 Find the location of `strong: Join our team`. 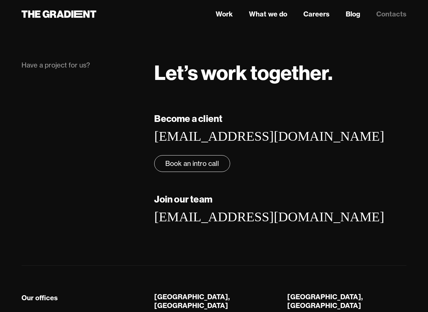

strong: Join our team is located at coordinates (183, 199).